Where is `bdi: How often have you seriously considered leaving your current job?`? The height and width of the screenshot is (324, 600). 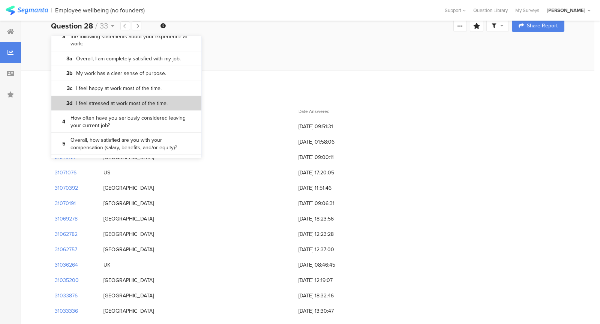
bdi: How often have you seriously considered leaving your current job? is located at coordinates (133, 121).